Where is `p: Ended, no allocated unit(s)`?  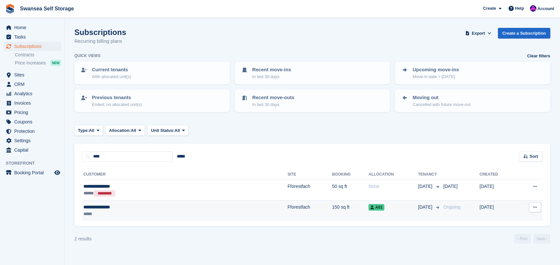
p: Ended, no allocated unit(s) is located at coordinates (117, 105).